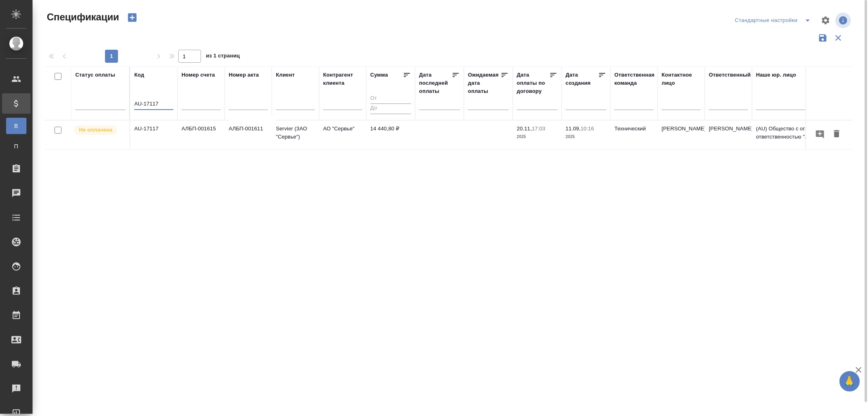  Describe the element at coordinates (533, 83) in the screenshot. I see `div: Дата оплаты по договору` at that location.